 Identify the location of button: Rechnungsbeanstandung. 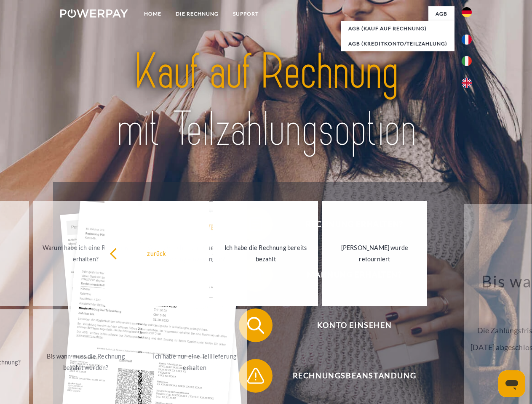
(348, 376).